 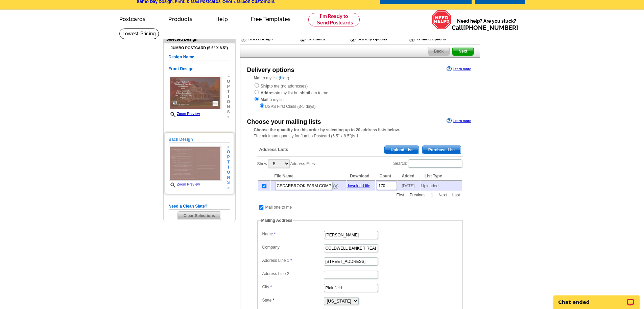 I want to click on h5: Need a Clean Slate?, so click(x=200, y=206).